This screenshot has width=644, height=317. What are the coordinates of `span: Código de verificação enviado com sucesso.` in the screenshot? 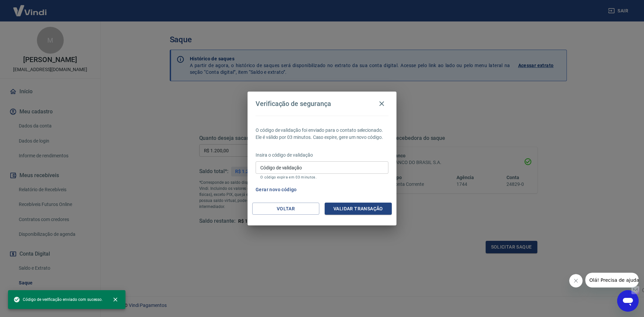 It's located at (58, 299).